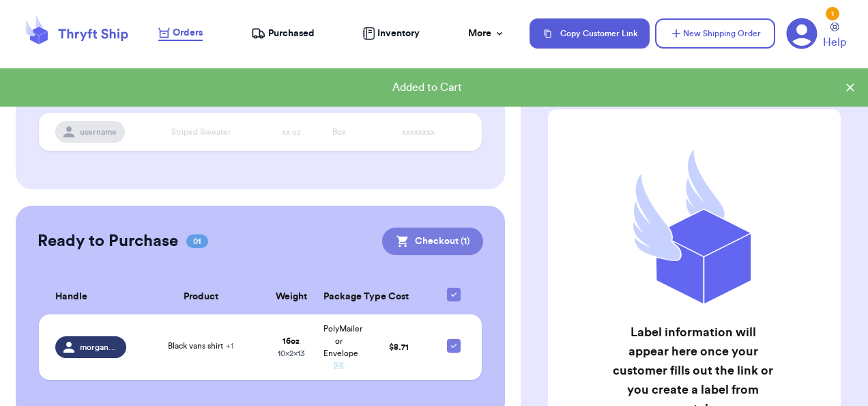 This screenshot has height=406, width=868. What do you see at coordinates (99, 347) in the screenshot?
I see `span: morganneatk` at bounding box center [99, 347].